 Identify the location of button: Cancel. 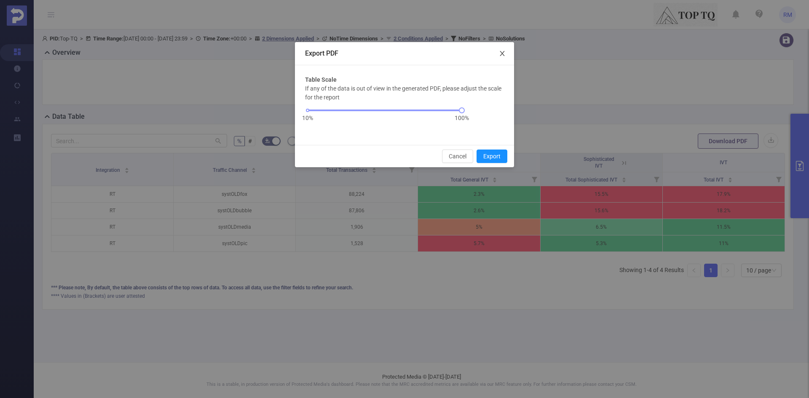
(458, 156).